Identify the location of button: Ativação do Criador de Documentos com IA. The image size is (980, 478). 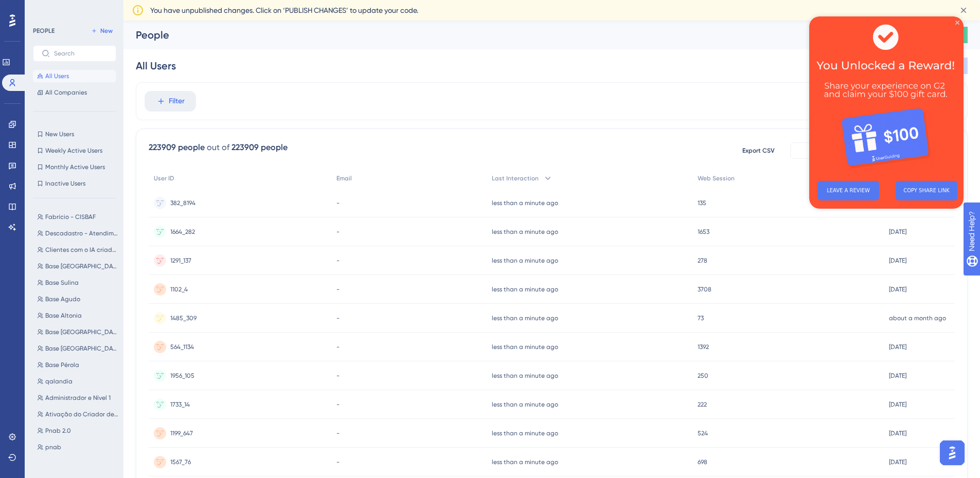
(78, 415).